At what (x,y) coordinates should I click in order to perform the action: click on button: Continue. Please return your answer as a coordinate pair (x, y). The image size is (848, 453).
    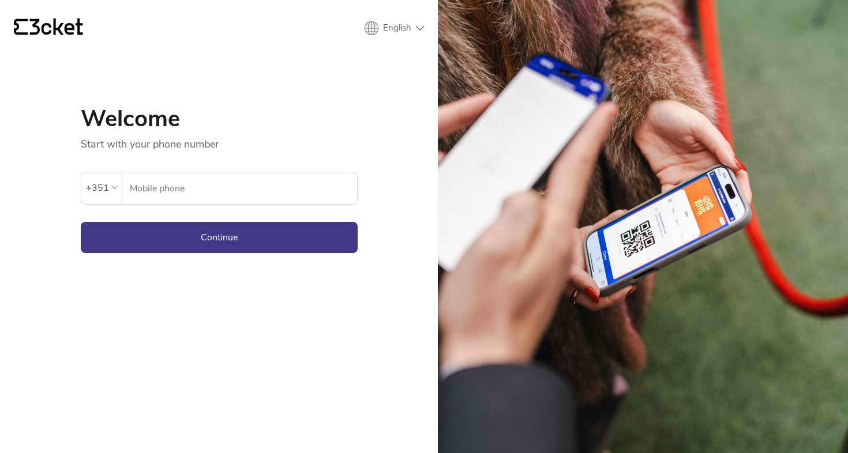
    Looking at the image, I should click on (219, 238).